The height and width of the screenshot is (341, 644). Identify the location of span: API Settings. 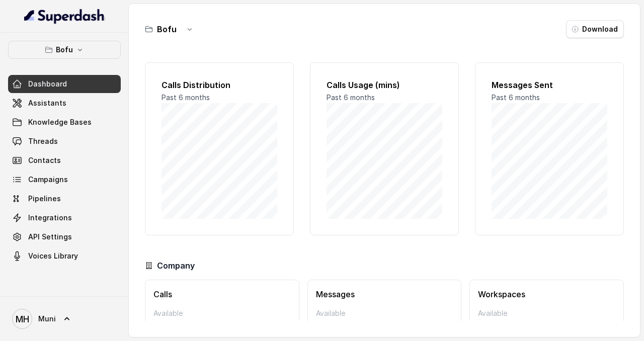
(50, 237).